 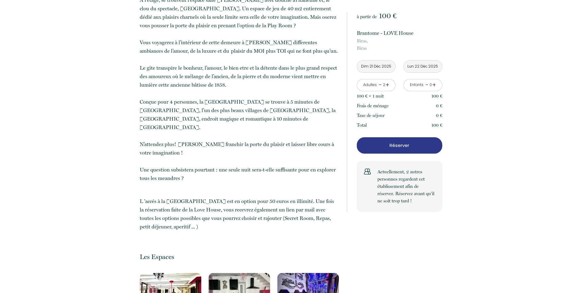 What do you see at coordinates (368, 172) in the screenshot?
I see `img: users` at bounding box center [368, 172].